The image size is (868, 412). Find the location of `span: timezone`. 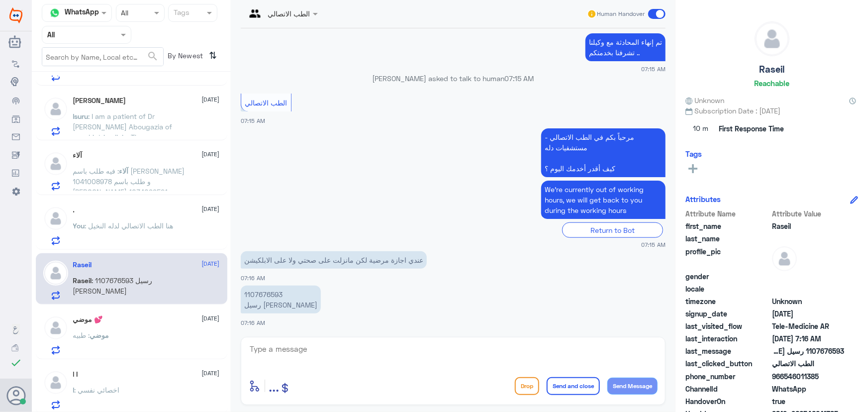

span: timezone is located at coordinates (728, 301).